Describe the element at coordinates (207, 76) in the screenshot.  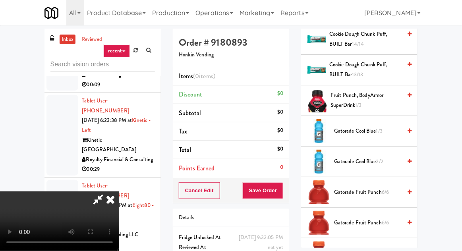
I see `ng-pluralize: items` at that location.